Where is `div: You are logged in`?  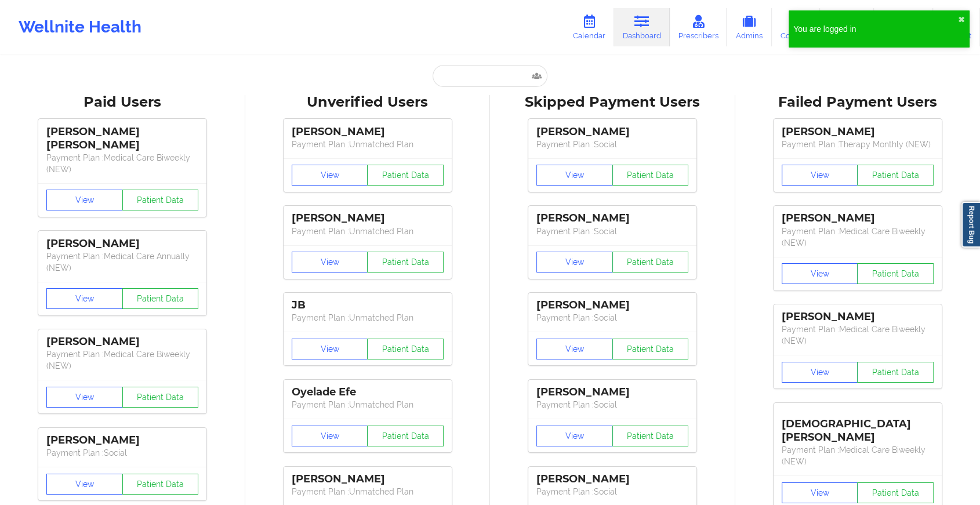 div: You are logged in is located at coordinates (875, 29).